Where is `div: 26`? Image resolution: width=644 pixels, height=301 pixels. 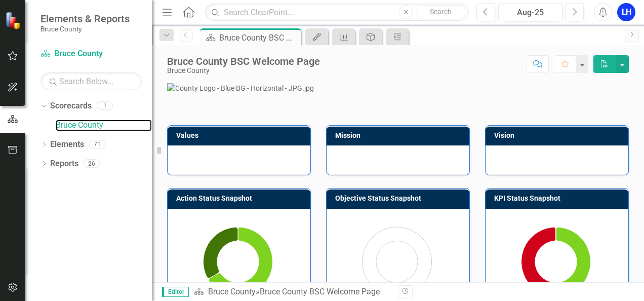 div: 26 is located at coordinates (92, 163).